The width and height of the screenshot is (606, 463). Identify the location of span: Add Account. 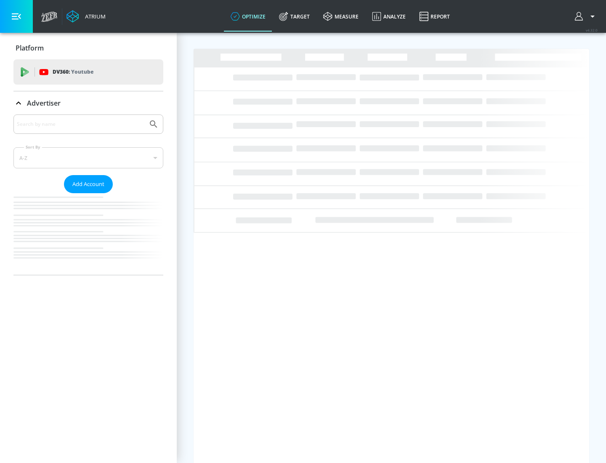
(88, 184).